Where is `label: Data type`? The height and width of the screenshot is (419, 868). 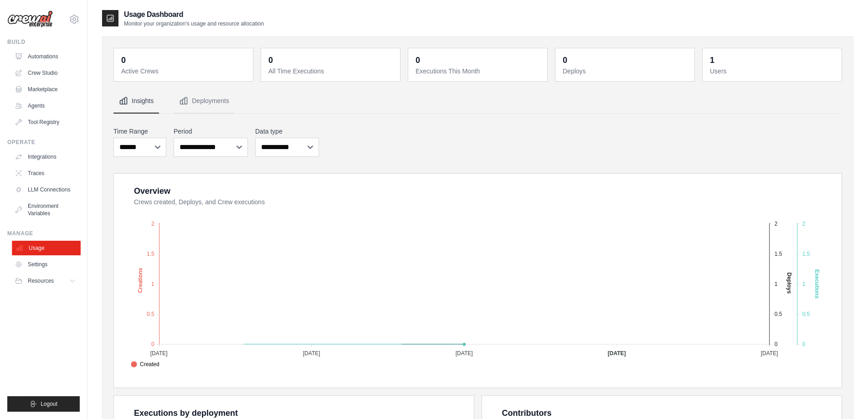
label: Data type is located at coordinates (287, 131).